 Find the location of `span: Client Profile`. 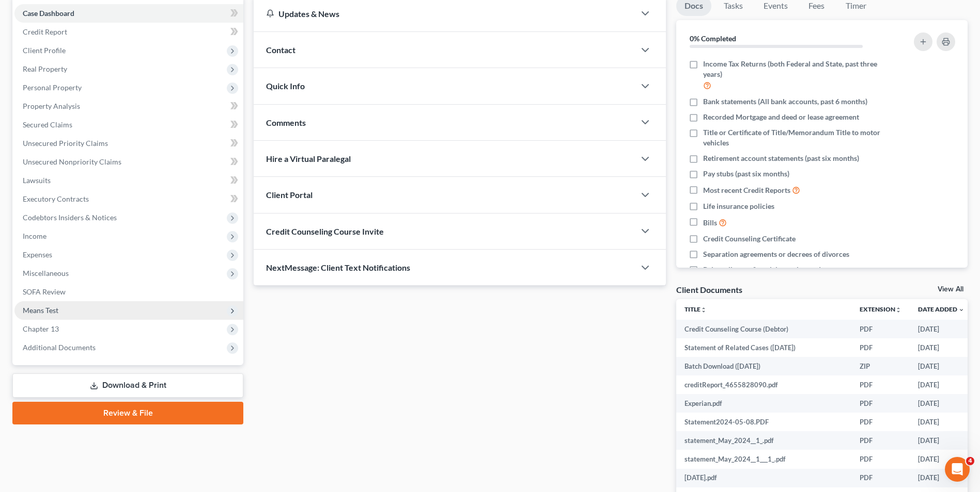

span: Client Profile is located at coordinates (44, 50).